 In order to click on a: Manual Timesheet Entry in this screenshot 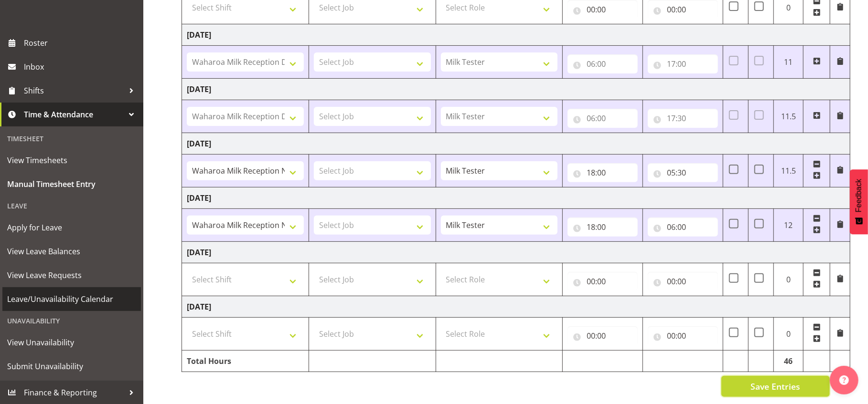, I will do `click(72, 184)`.